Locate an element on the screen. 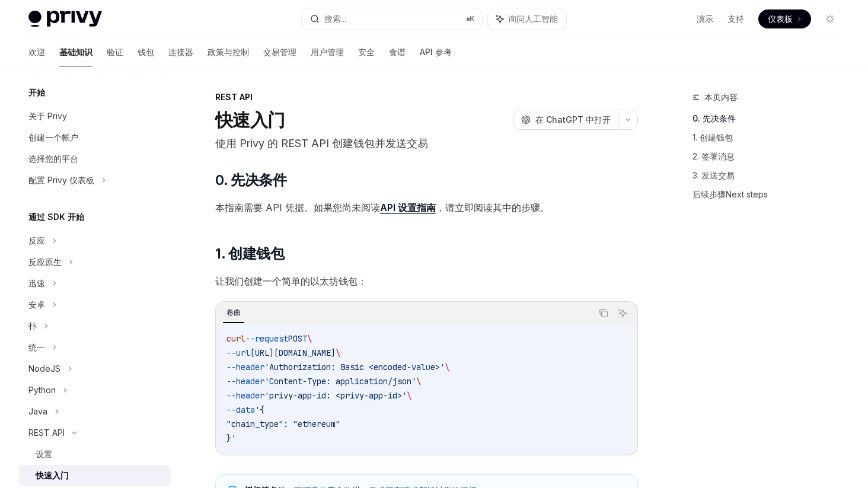 This screenshot has height=488, width=868. a: 3. 发送交易 is located at coordinates (771, 176).